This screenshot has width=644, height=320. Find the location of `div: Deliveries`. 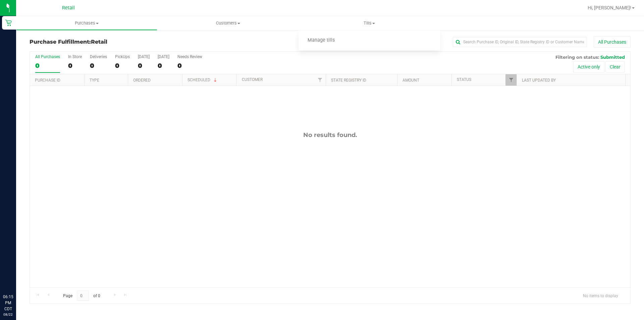

div: Deliveries is located at coordinates (98, 57).